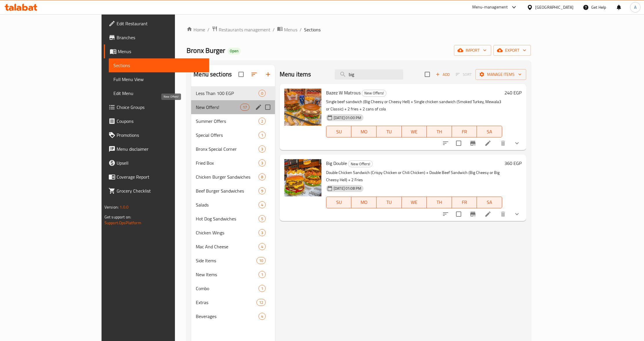  Describe the element at coordinates (157, 24) in the screenshot. I see `a: Edit Restaurant` at that location.